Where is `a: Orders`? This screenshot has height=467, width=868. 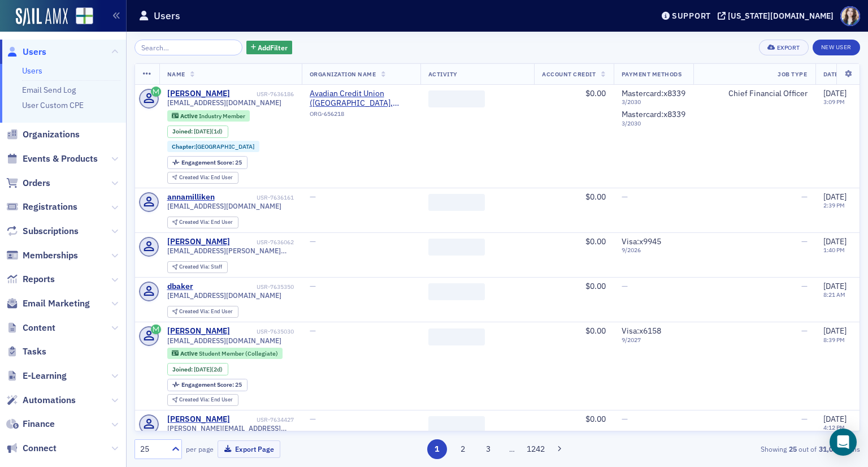
a: Orders is located at coordinates (28, 183).